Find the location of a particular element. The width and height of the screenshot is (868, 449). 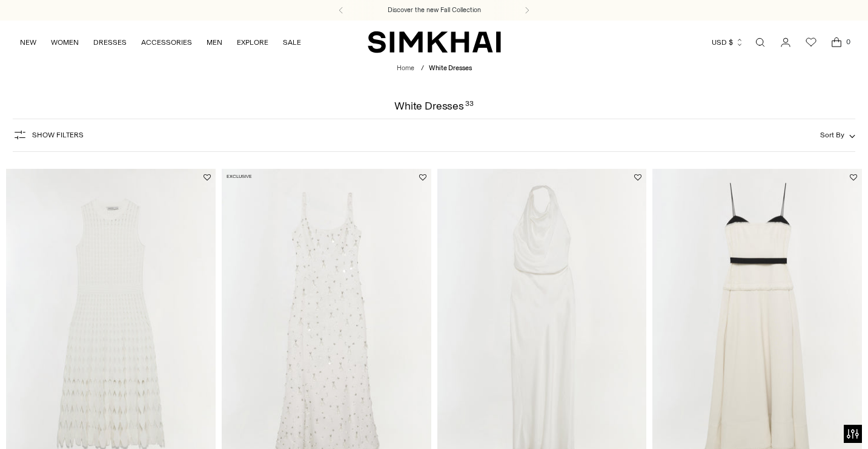

a: Home is located at coordinates (405, 67).